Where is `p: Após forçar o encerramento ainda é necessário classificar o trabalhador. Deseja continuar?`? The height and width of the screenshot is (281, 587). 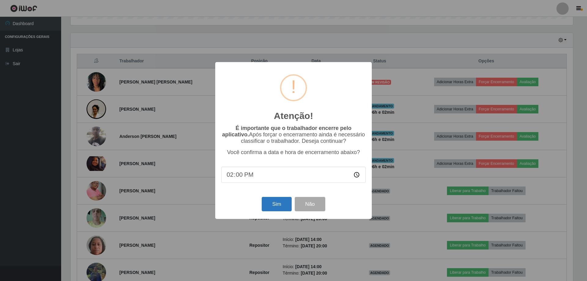 p: Após forçar o encerramento ainda é necessário classificar o trabalhador. Deseja continuar? is located at coordinates (294, 135).